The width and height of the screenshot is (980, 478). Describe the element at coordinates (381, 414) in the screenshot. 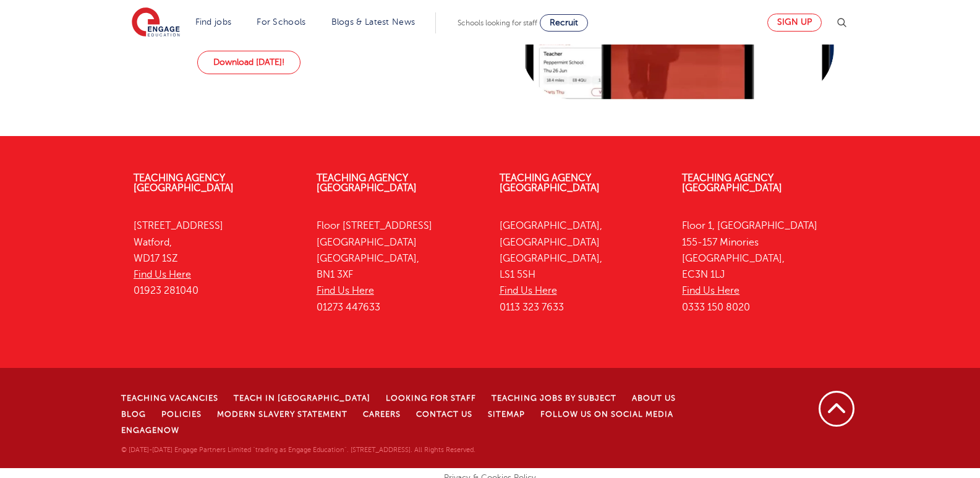

I see `a: Careers` at that location.